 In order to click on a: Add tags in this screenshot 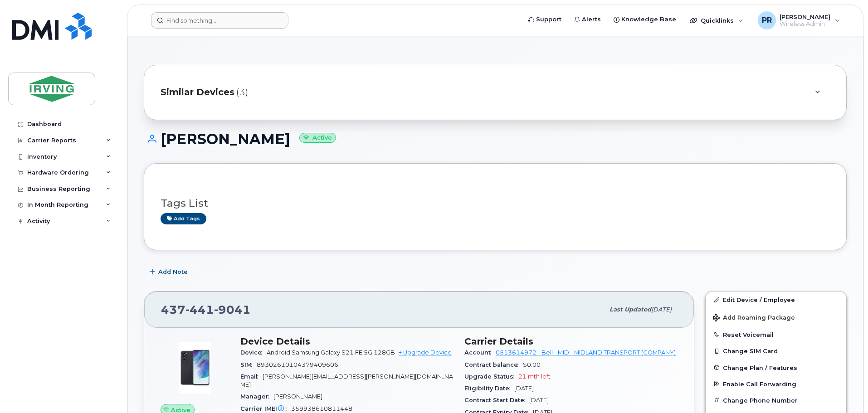, I will do `click(183, 218)`.